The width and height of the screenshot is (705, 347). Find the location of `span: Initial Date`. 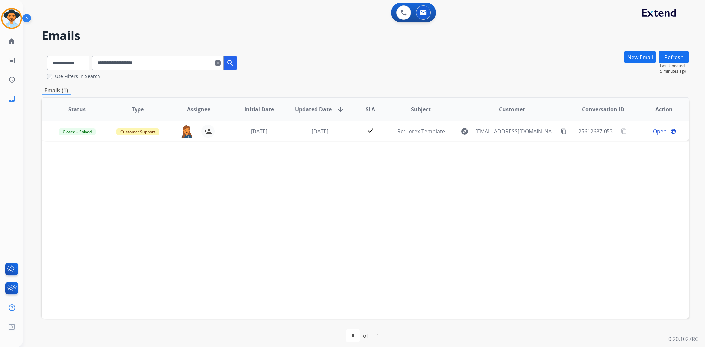

span: Initial Date is located at coordinates (259, 109).